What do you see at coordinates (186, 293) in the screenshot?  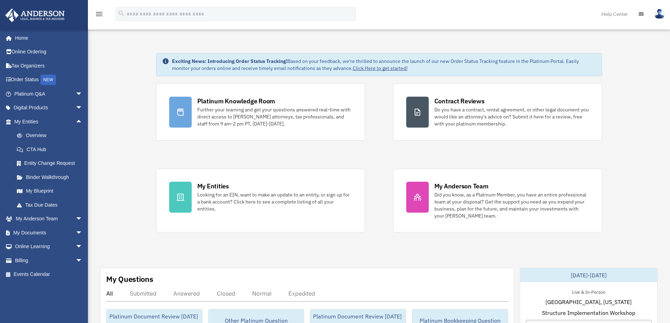 I see `div: Answered` at bounding box center [186, 293].